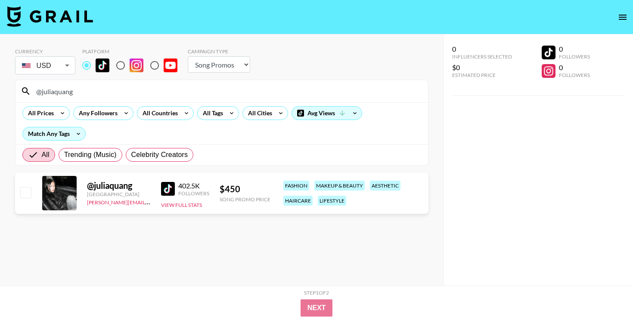 This screenshot has height=320, width=633. What do you see at coordinates (90, 155) in the screenshot?
I see `span: Trending (Music)` at bounding box center [90, 155].